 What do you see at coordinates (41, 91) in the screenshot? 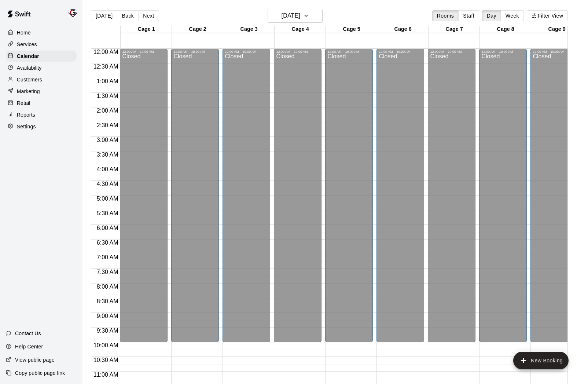
I see `a: Marketing` at bounding box center [41, 91].